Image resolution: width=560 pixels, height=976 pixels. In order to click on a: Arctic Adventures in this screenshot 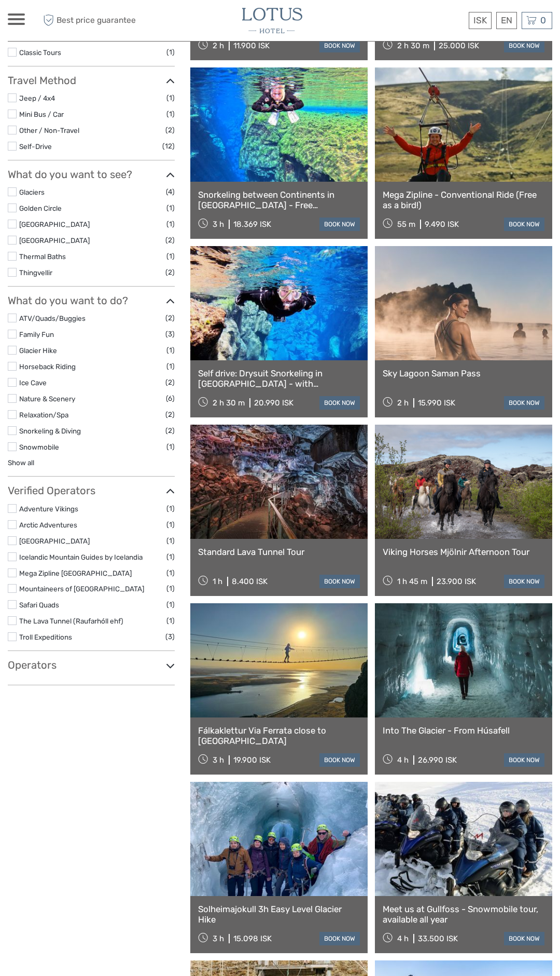, I will do `click(48, 524)`.